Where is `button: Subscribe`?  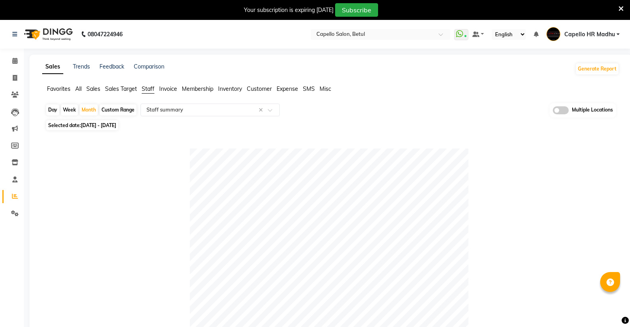 button: Subscribe is located at coordinates (357, 10).